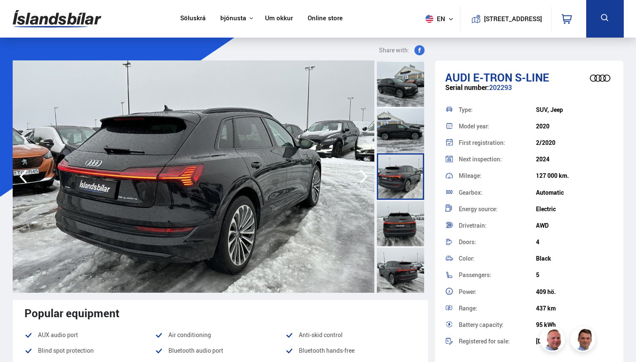 The width and height of the screenshot is (636, 362). I want to click on div: Mileage:, so click(497, 176).